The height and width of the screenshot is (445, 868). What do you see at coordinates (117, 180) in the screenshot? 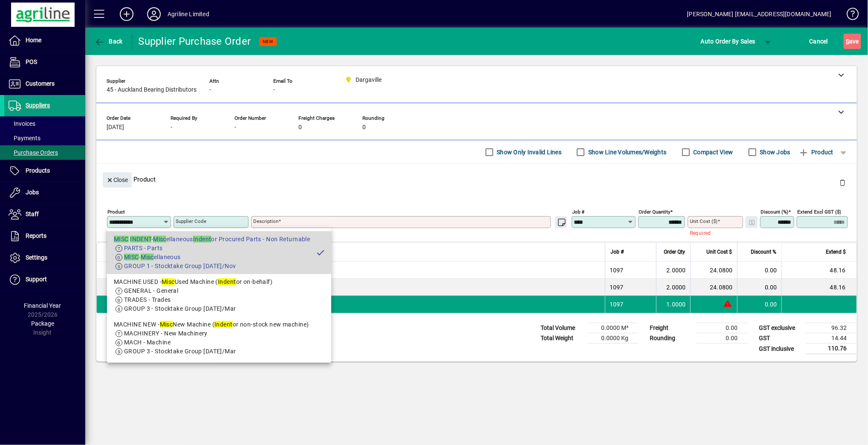
I see `button: Close` at bounding box center [117, 180].